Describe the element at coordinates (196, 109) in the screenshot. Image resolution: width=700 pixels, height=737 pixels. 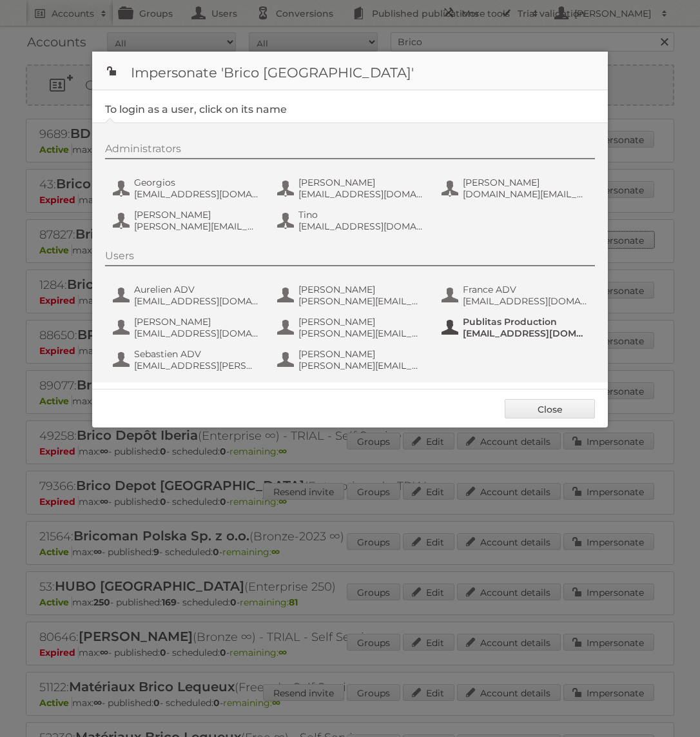
I see `legend: To login as a user, click on its name` at that location.